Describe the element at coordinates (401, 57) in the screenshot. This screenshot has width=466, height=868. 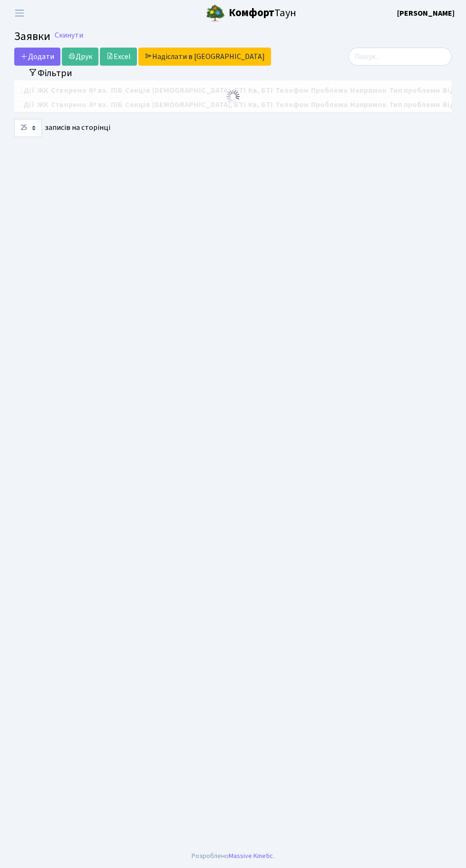
I see `input: Пошук...` at that location.